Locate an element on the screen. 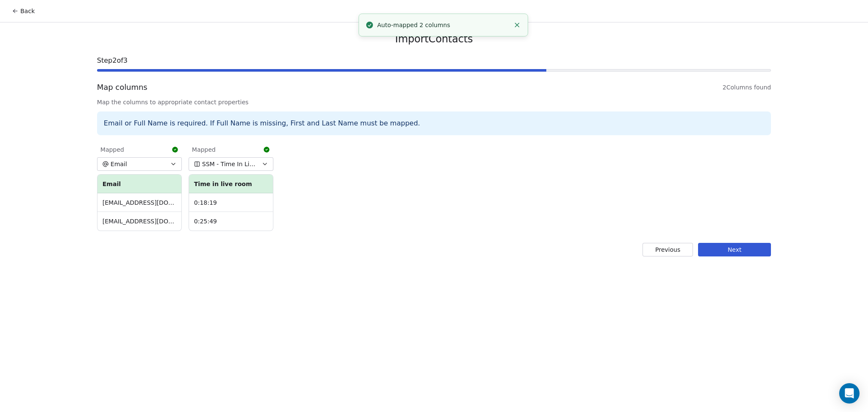 This screenshot has height=412, width=868. span: SSM - Time In Live Room is located at coordinates (230, 164).